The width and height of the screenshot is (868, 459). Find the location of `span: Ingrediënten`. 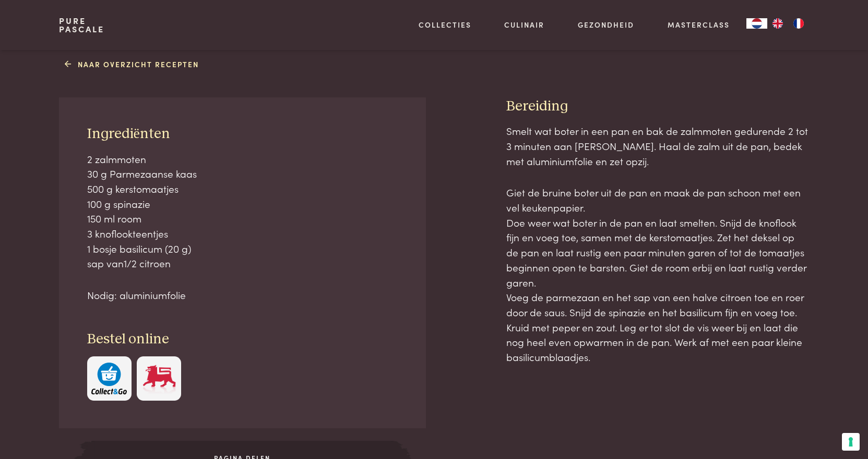

span: Ingrediënten is located at coordinates (128, 134).